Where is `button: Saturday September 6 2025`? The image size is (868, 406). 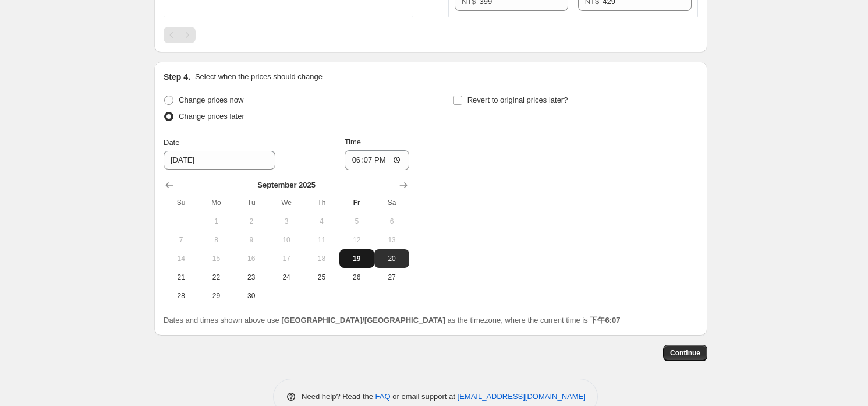 button: Saturday September 6 2025 is located at coordinates (392, 221).